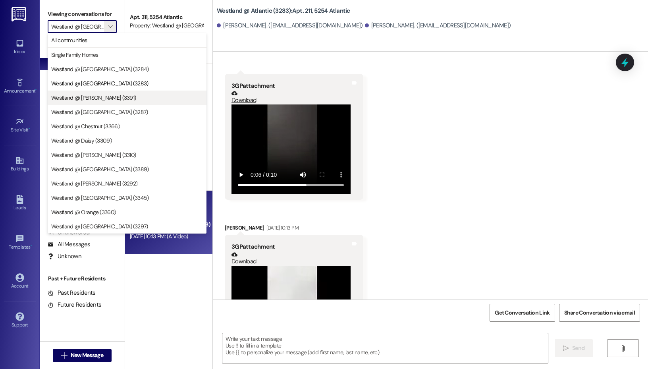 This screenshot has width=648, height=369. What do you see at coordinates (82, 14) in the screenshot?
I see `label: Viewing conversations for` at bounding box center [82, 14].